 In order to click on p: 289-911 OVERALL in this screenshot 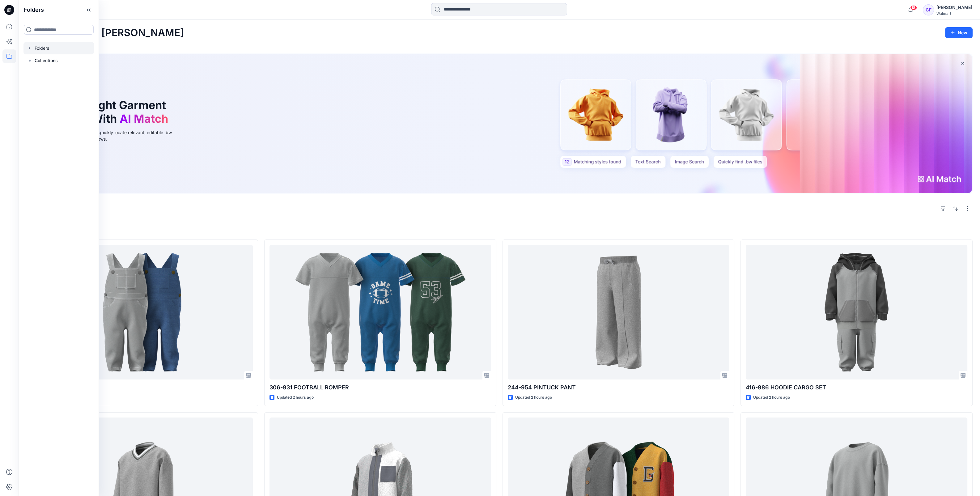, I will do `click(142, 387)`.